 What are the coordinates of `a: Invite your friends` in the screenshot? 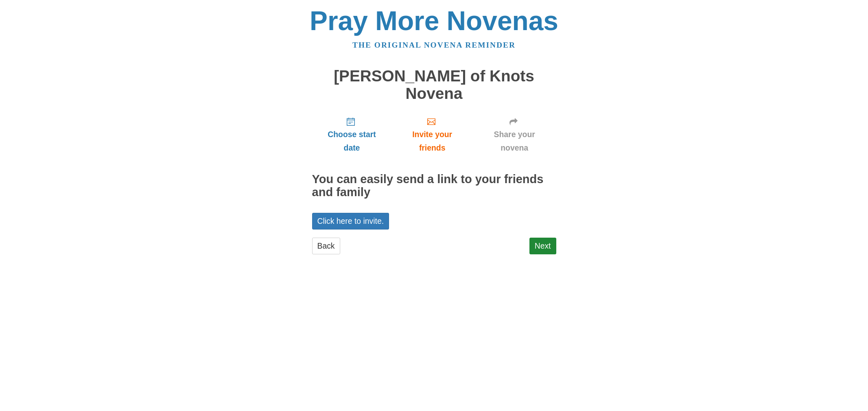 It's located at (432, 134).